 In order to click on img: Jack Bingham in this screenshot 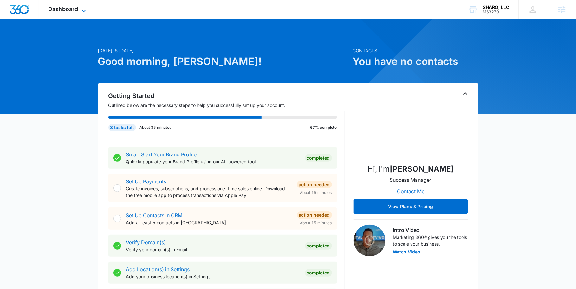, I will do `click(411, 126)`.